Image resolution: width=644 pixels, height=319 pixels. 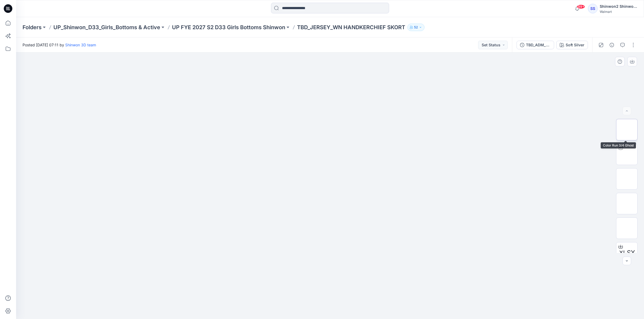 What do you see at coordinates (32, 28) in the screenshot?
I see `p: Folders` at bounding box center [32, 28].